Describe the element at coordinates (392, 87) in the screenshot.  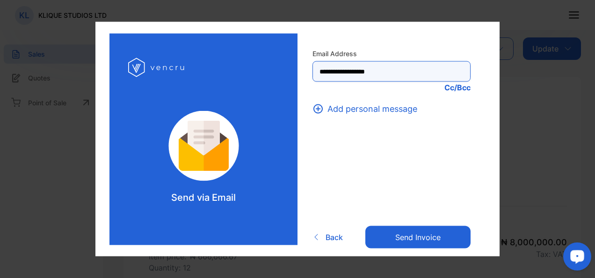
I see `p: Cc/Bcc` at that location.